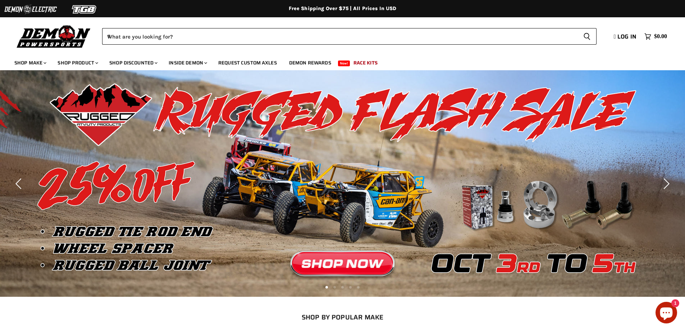 The width and height of the screenshot is (685, 331). I want to click on input: When autocomplete results are available use up and down arrows to review and enter to select, so click(340, 36).